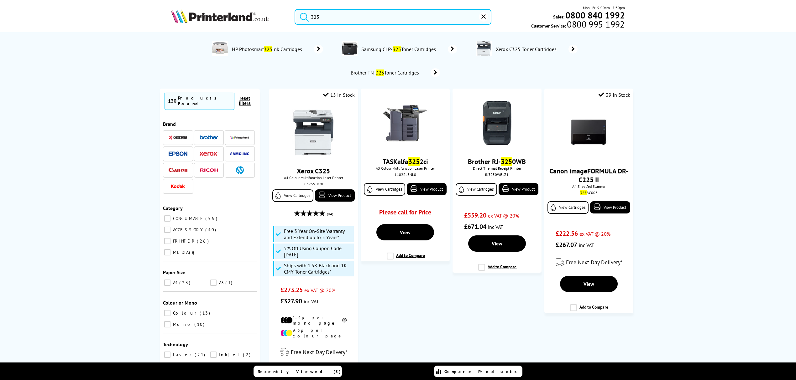  What do you see at coordinates (405, 168) in the screenshot?
I see `span: A3 Colour Multifunction Laser Printer` at bounding box center [405, 168].